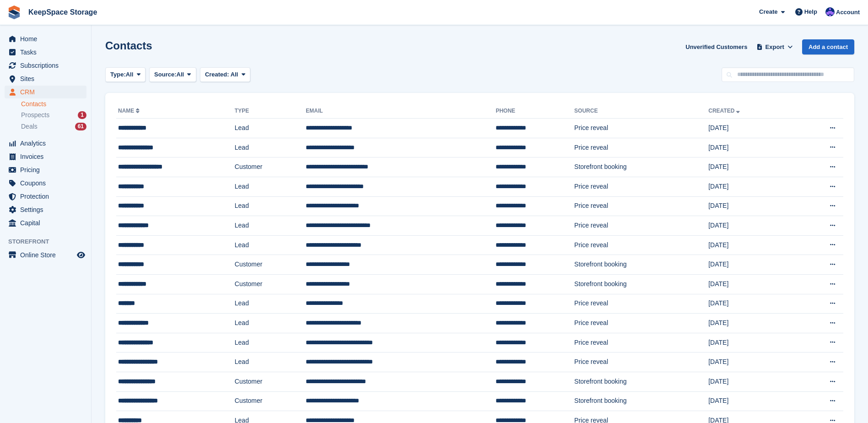  I want to click on th: Source, so click(641, 111).